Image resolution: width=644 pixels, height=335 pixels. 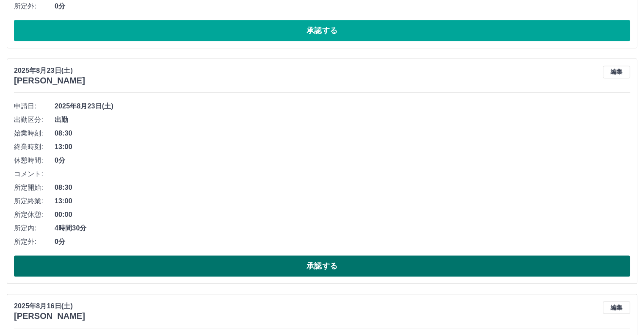 I want to click on span: 所定内:, so click(x=35, y=228).